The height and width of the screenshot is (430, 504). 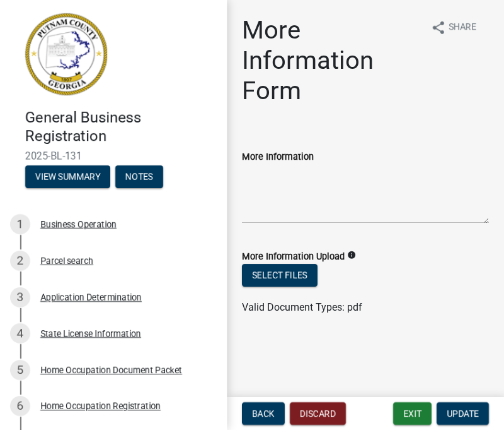 I want to click on span: Back, so click(x=263, y=413).